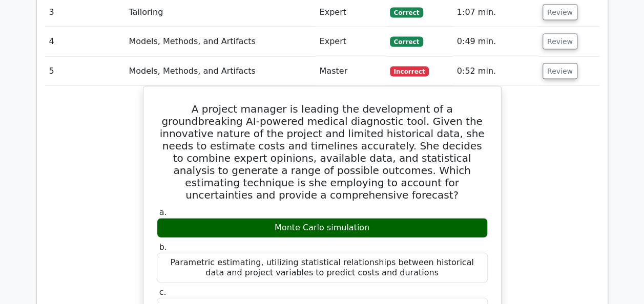 This screenshot has height=304, width=644. Describe the element at coordinates (163, 292) in the screenshot. I see `span: c.` at that location.